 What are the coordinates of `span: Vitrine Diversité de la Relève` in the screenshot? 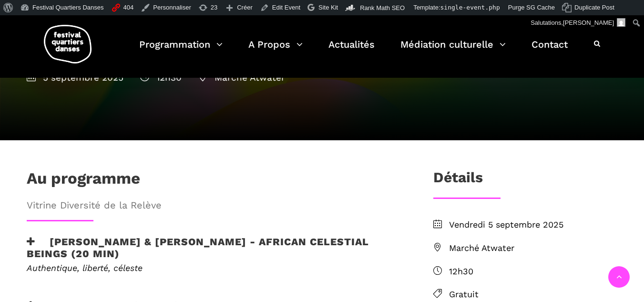 It's located at (215, 205).